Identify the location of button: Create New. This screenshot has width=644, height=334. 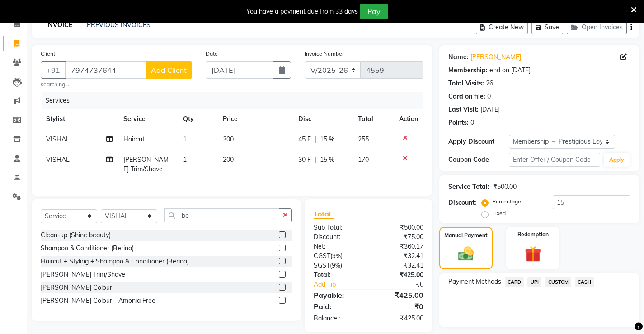
(502, 27).